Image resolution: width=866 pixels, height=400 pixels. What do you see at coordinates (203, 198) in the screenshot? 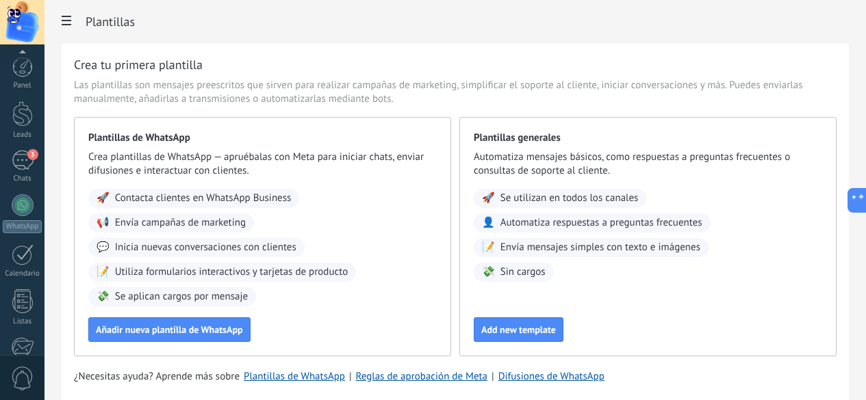
I see `span: Contacta clientes en WhatsApp Business` at bounding box center [203, 198].